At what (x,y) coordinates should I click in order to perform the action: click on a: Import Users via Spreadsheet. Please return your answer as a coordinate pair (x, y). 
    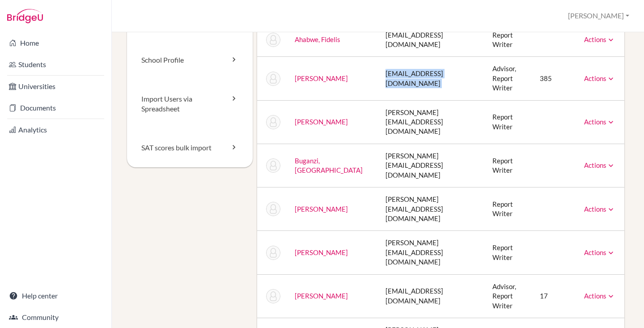
    Looking at the image, I should click on (189, 104).